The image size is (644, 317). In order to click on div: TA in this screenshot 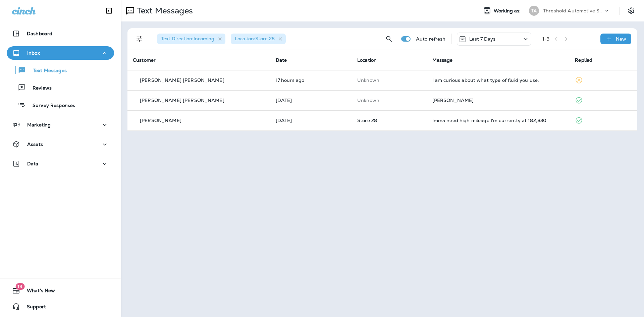, I will do `click(534, 11)`.